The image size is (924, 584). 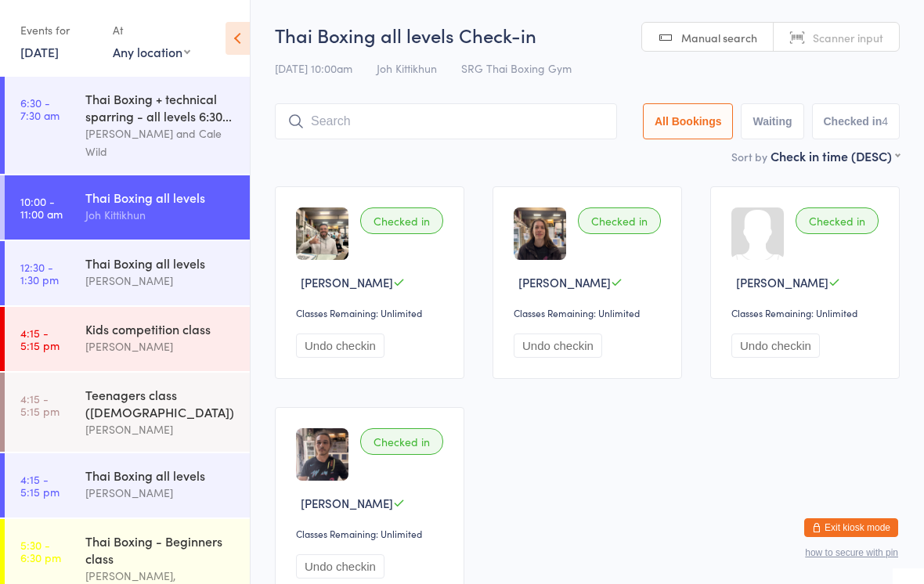 What do you see at coordinates (40, 109) in the screenshot?
I see `time: 6:30 - 7:30 am` at bounding box center [40, 109].